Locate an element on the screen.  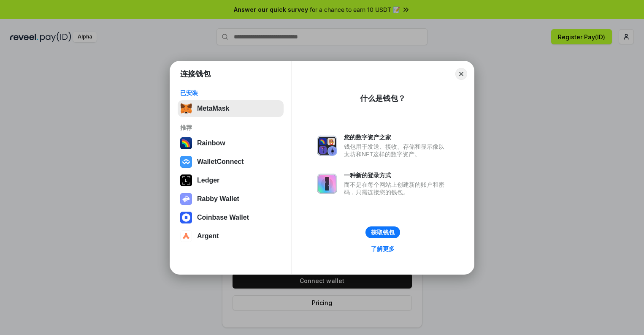
button: WalletConnect is located at coordinates (231, 162).